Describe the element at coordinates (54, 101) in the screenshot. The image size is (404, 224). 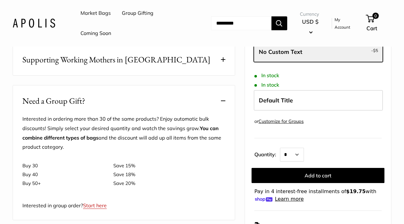
I see `span: Need a Group Gift?` at that location.